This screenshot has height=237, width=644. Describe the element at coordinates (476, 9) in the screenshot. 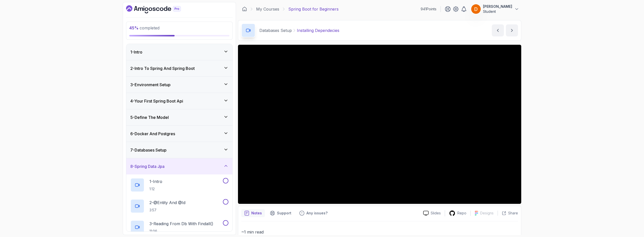

I see `img: user profile image` at that location.